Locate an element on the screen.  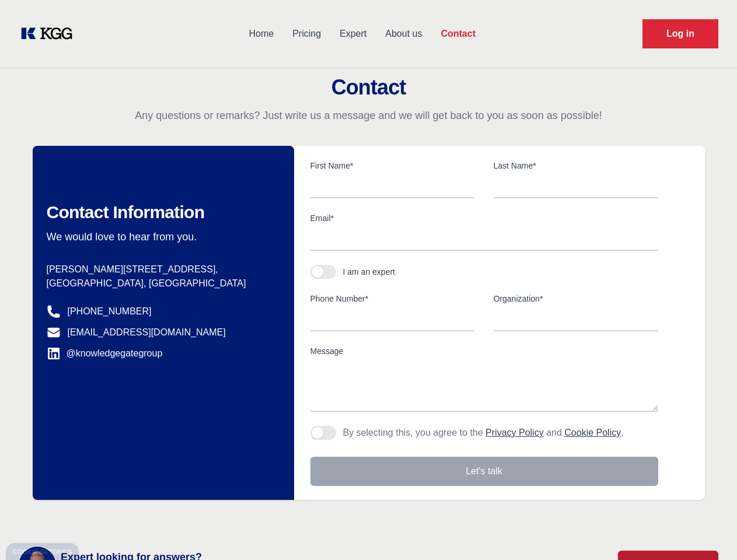
div: Cookie settings is located at coordinates (42, 552).